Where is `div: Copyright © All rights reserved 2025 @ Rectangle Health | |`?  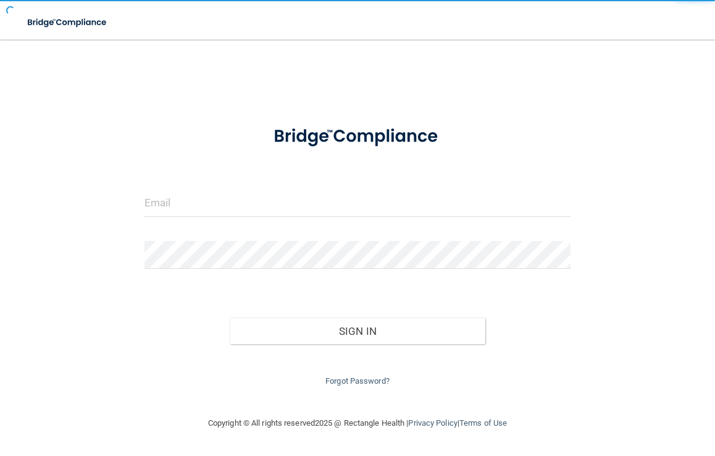 div: Copyright © All rights reserved 2025 @ Rectangle Health | | is located at coordinates (358, 423).